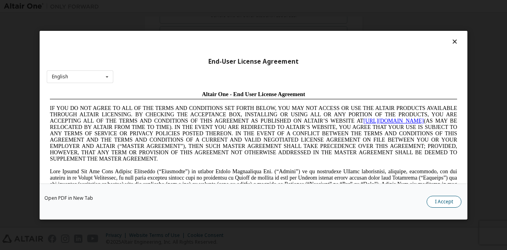 The height and width of the screenshot is (250, 507). Describe the element at coordinates (444, 201) in the screenshot. I see `button: I Accept` at that location.